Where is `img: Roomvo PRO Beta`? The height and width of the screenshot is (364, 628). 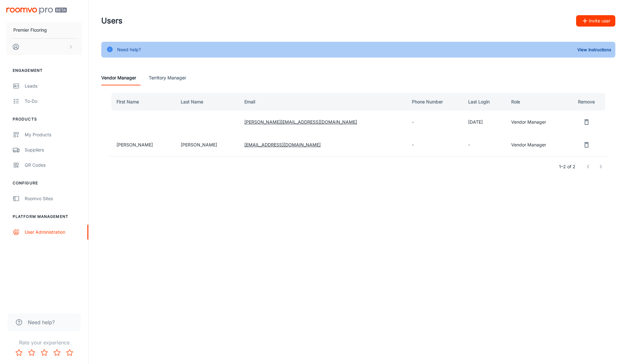
img: Roomvo PRO Beta is located at coordinates (37, 11).